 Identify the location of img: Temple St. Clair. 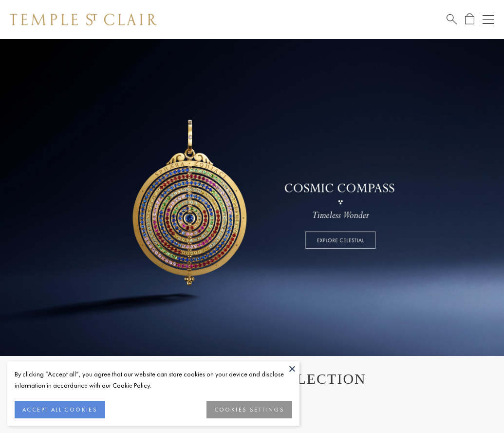
(83, 20).